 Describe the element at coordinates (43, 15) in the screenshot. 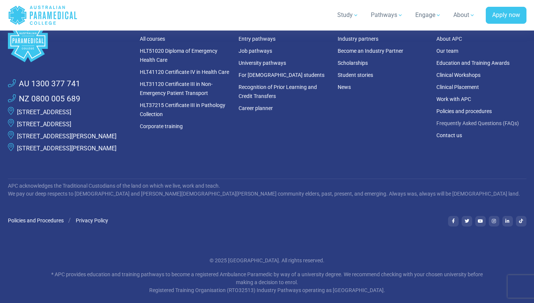

I see `a: Australian Paramedical College` at that location.